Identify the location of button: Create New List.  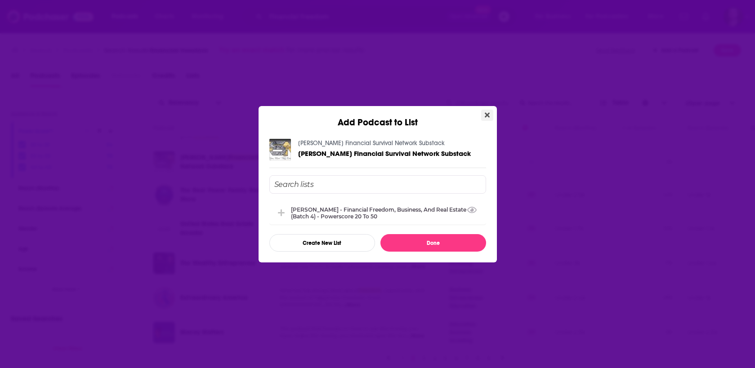
(322, 243).